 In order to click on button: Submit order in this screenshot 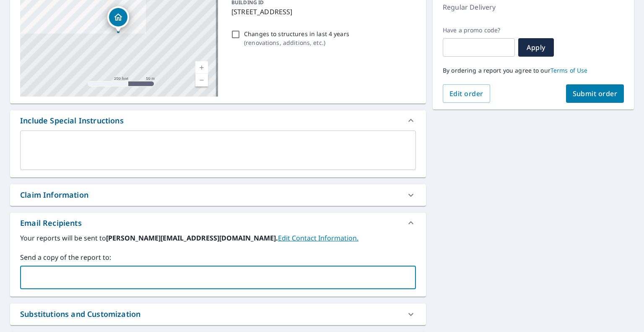, I will do `click(595, 93)`.